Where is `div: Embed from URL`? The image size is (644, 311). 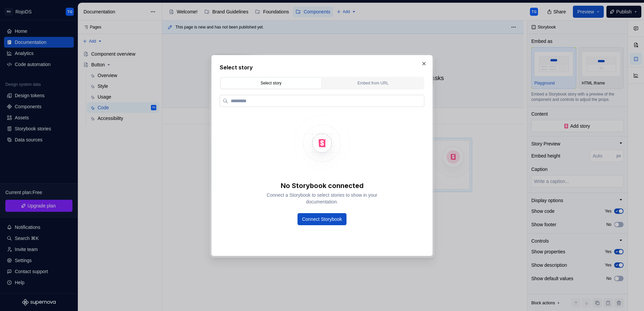 div: Embed from URL is located at coordinates (373, 83).